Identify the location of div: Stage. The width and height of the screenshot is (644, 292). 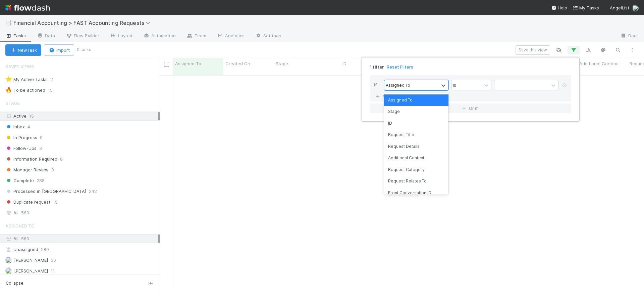
(416, 111).